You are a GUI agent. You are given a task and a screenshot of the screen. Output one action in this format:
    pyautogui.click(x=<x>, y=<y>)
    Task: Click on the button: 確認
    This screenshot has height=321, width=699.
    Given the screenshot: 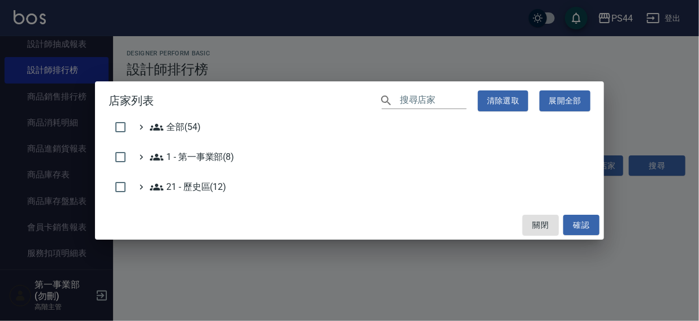 What is the action you would take?
    pyautogui.click(x=581, y=225)
    